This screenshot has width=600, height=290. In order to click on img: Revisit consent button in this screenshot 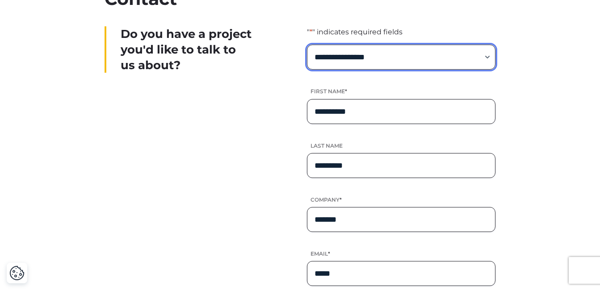, I will do `click(17, 273)`.